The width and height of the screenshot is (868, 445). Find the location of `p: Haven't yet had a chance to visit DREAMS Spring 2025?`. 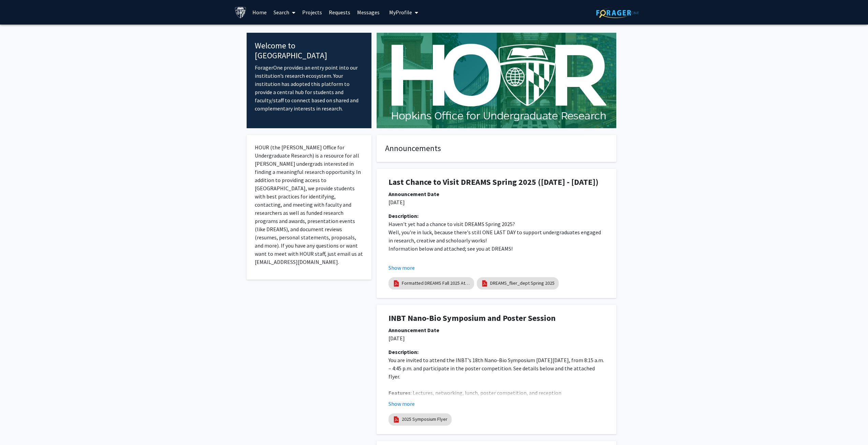

p: Haven't yet had a chance to visit DREAMS Spring 2025? is located at coordinates (496, 224).